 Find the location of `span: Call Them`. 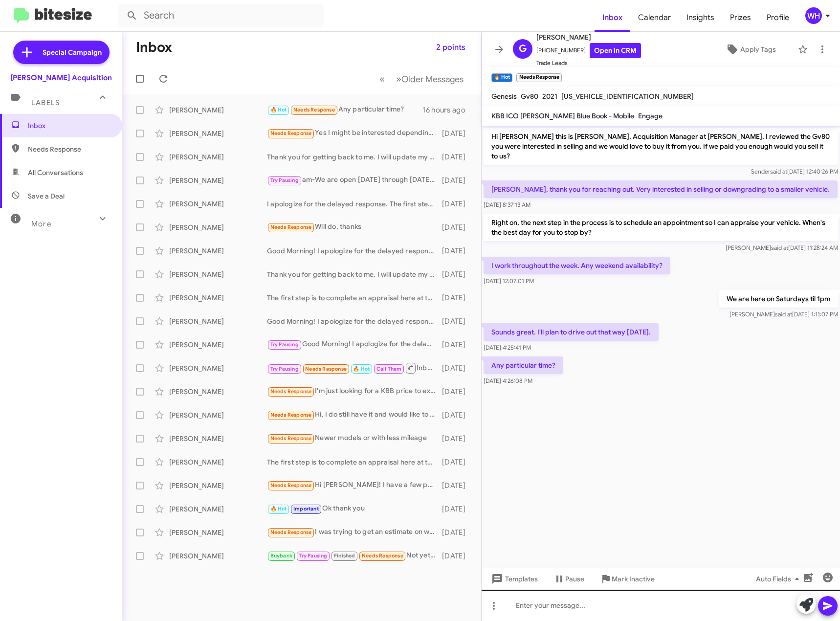

span: Call Them is located at coordinates (389, 369).